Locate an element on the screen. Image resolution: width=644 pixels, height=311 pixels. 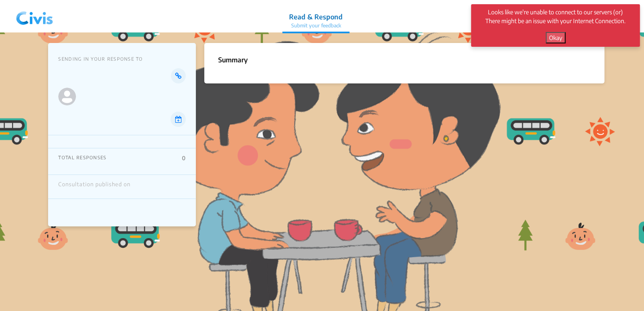
p: TOTAL RESPONSES is located at coordinates (82, 158).